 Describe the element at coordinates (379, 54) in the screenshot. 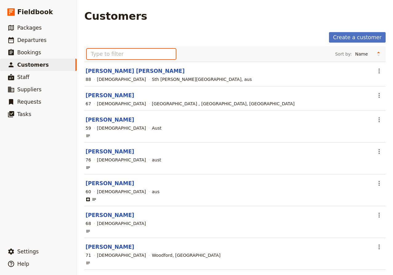

I see `button: Change sort direction` at that location.